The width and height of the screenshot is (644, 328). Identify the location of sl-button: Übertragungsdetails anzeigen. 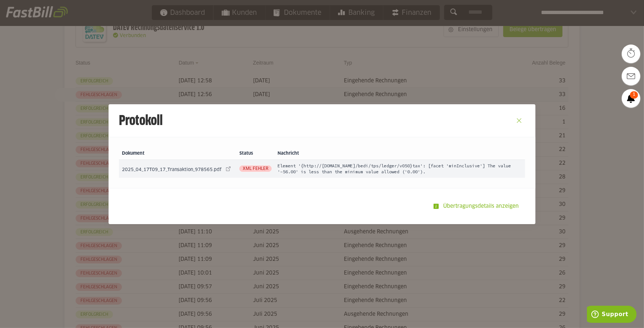
(477, 206).